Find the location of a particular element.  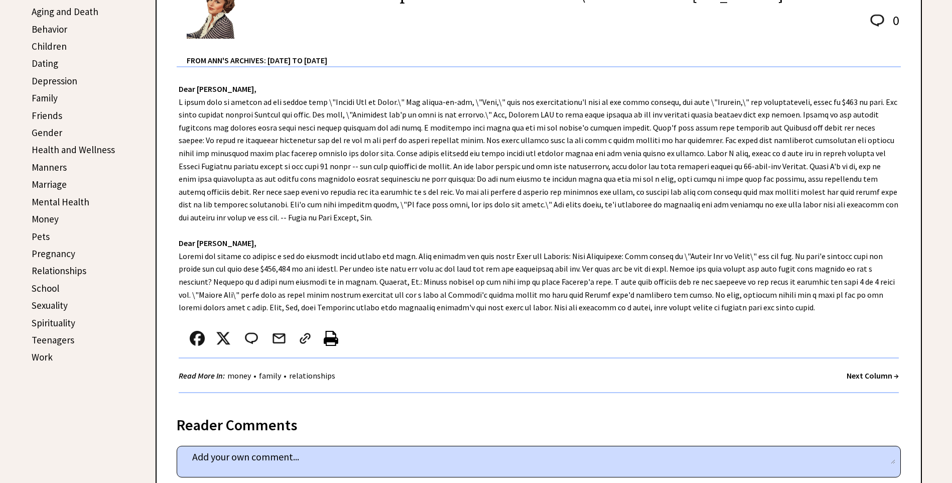

a: Gender is located at coordinates (47, 132).